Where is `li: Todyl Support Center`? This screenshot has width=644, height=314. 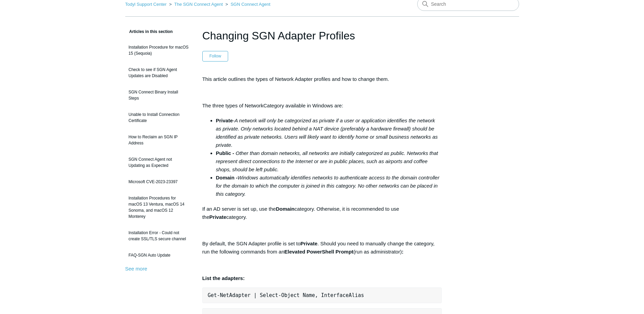
li: Todyl Support Center is located at coordinates (146, 4).